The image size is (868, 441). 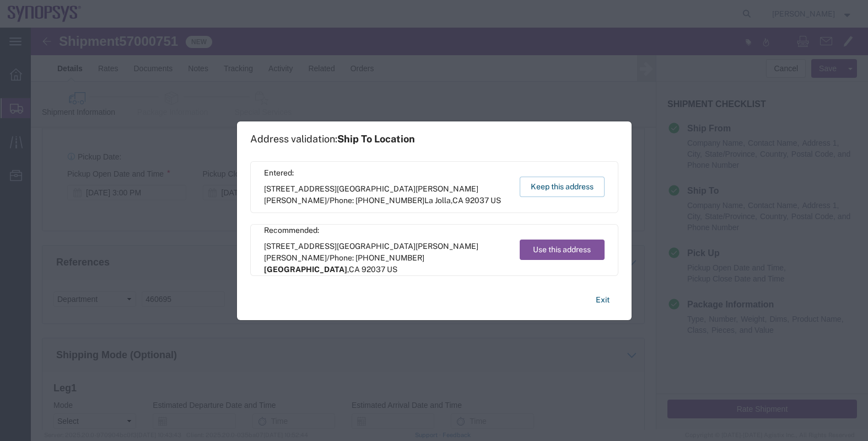 What do you see at coordinates (562, 249) in the screenshot?
I see `button: Use this address` at bounding box center [562, 249].